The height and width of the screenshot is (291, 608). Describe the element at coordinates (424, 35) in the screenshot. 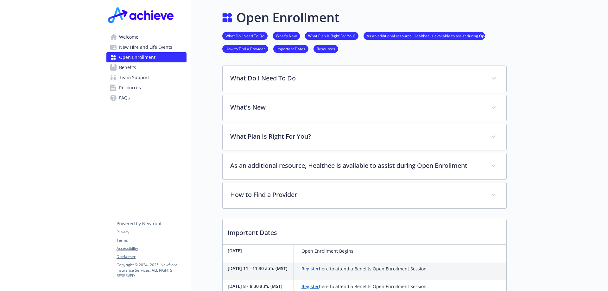

I see `a: As an additional resource, Healthee is available to assist during Open Enrollment` at that location.